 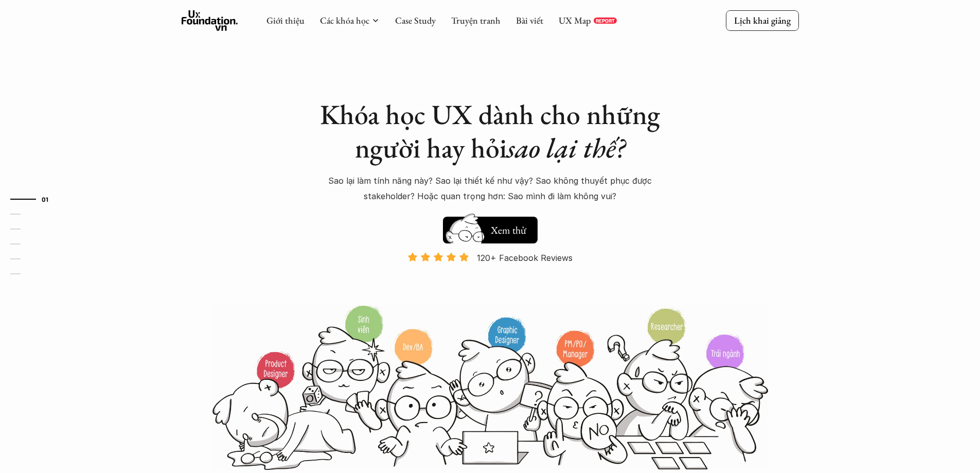 I want to click on h5: Xem thử, so click(x=508, y=230).